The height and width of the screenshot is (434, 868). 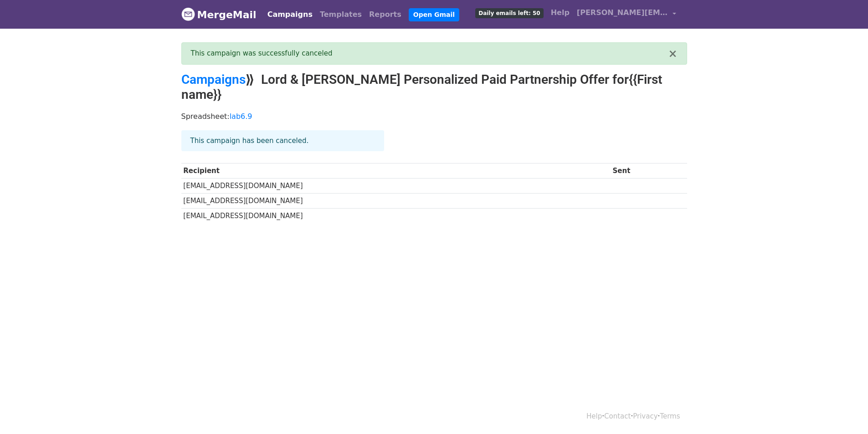 What do you see at coordinates (434, 15) in the screenshot?
I see `a: Open Gmail` at bounding box center [434, 15].